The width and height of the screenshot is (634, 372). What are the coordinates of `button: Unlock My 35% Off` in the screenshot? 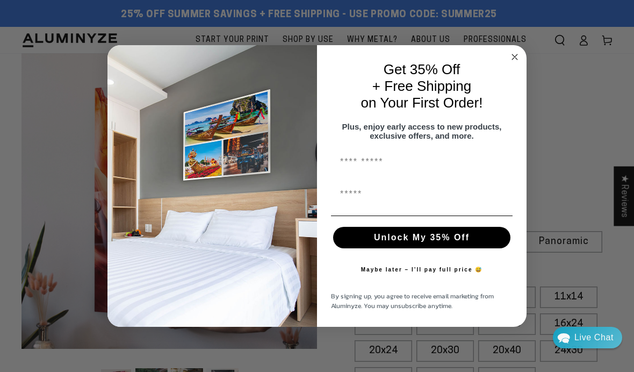 It's located at (422, 237).